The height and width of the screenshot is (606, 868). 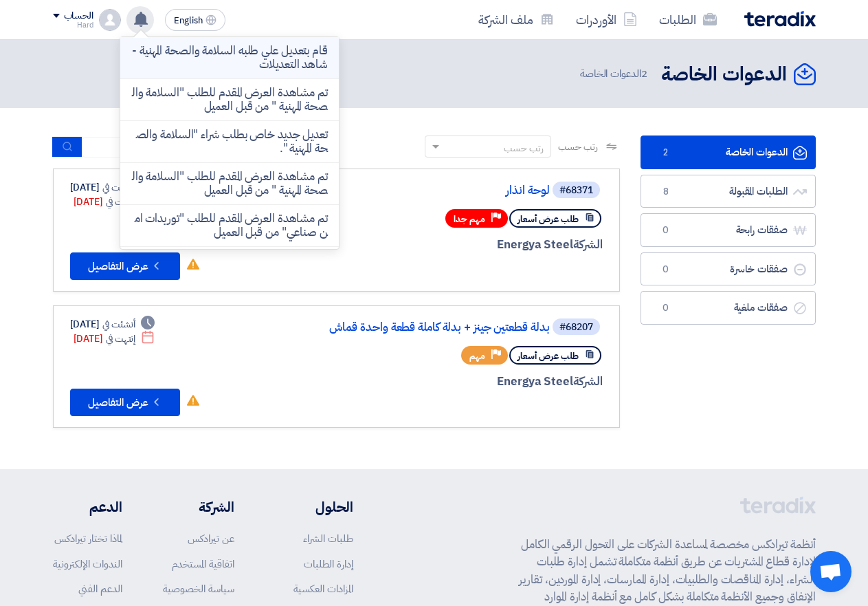 I want to click on a: الدعوات الخاصة2, so click(x=728, y=152).